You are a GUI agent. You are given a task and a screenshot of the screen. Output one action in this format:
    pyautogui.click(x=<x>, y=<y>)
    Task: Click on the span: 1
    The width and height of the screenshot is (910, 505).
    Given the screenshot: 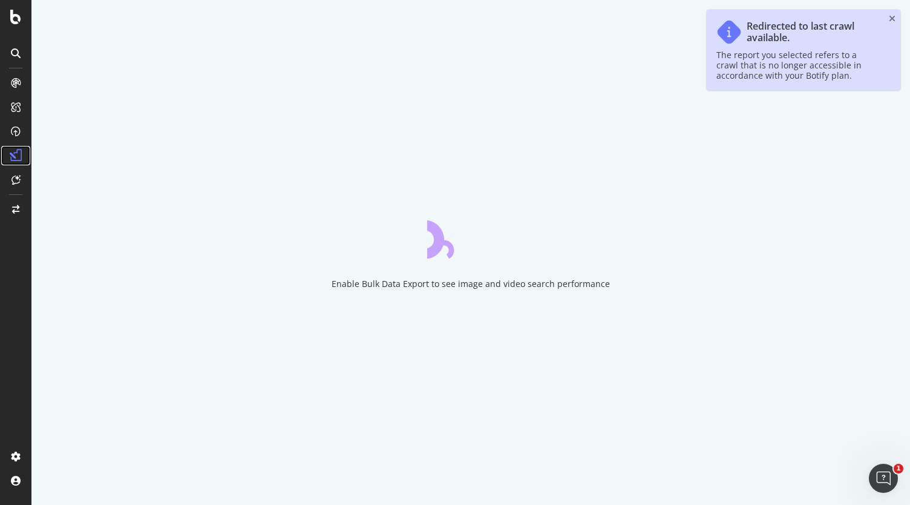 What is the action you would take?
    pyautogui.click(x=899, y=468)
    